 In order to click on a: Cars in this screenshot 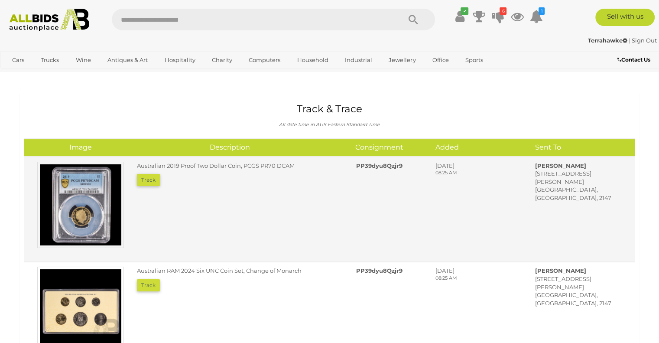, I will do `click(18, 60)`.